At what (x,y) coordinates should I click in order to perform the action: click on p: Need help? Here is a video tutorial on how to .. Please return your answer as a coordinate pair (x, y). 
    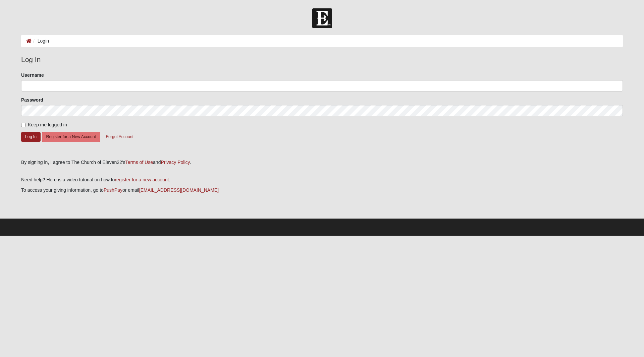
    Looking at the image, I should click on (322, 180).